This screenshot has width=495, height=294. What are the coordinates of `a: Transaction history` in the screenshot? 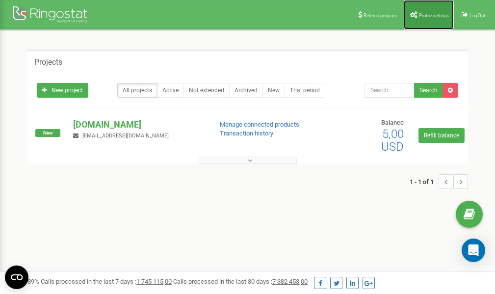 It's located at (246, 133).